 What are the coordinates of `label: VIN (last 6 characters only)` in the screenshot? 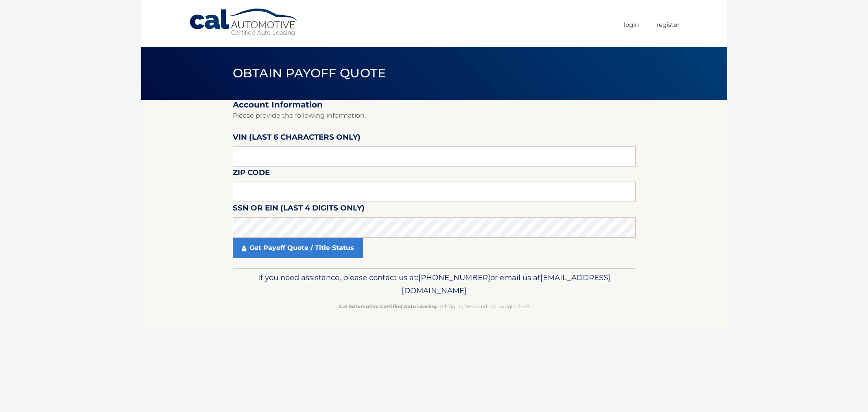 It's located at (297, 138).